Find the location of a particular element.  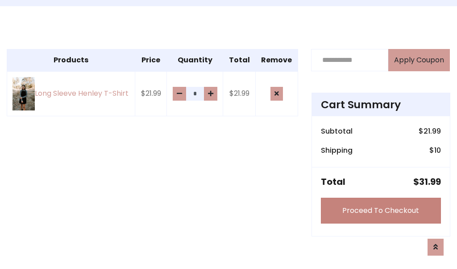

th: Total is located at coordinates (239, 60).